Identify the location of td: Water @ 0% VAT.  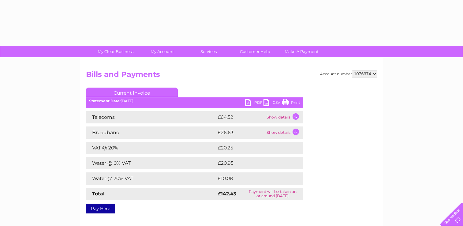
(151, 163).